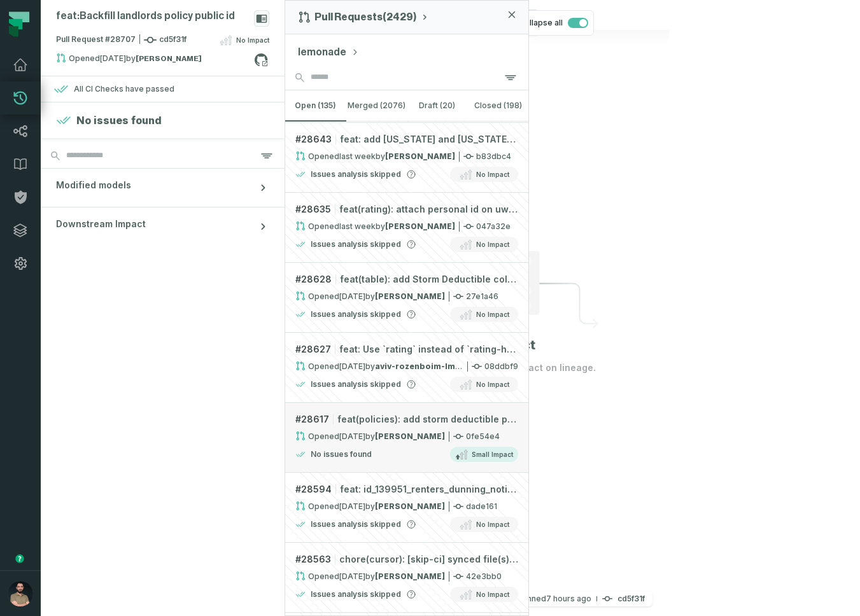 Image resolution: width=860 pixels, height=616 pixels. Describe the element at coordinates (407, 577) in the screenshot. I see `div: 42e3bb0` at that location.